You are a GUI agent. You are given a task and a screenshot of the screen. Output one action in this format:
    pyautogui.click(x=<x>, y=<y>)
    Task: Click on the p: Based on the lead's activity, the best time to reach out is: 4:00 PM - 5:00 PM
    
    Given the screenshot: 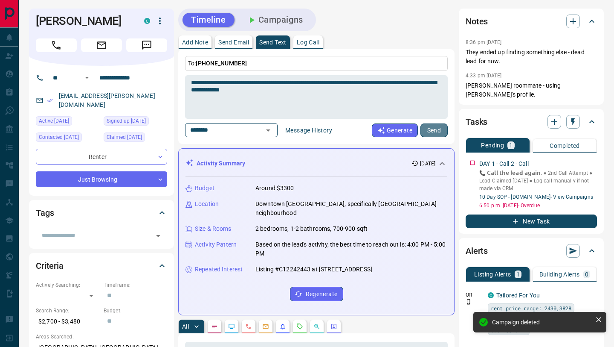 What is the action you would take?
    pyautogui.click(x=352, y=249)
    